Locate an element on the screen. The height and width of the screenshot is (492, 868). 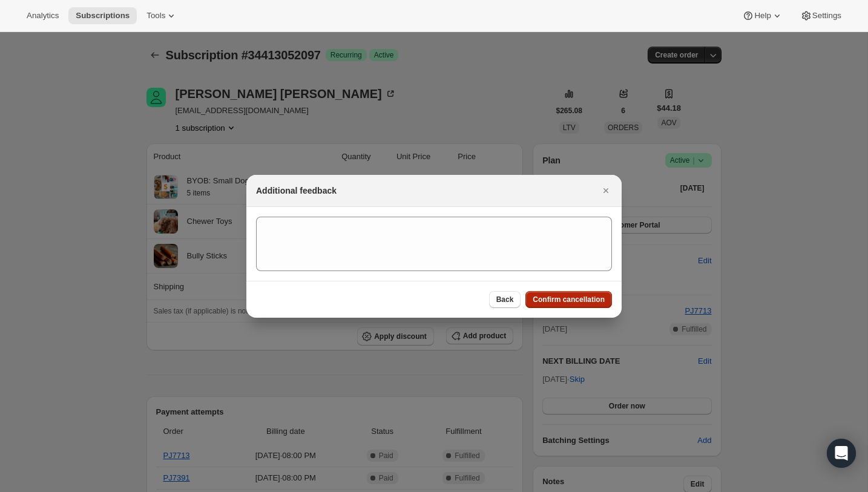
button: Subscriptions is located at coordinates (102, 16).